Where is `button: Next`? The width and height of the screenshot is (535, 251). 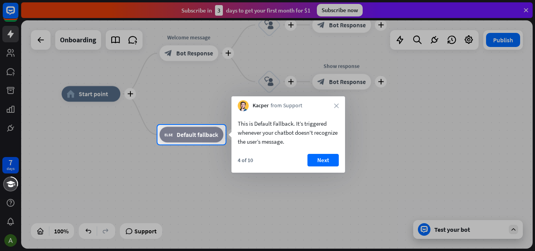
button: Next is located at coordinates (323, 160).